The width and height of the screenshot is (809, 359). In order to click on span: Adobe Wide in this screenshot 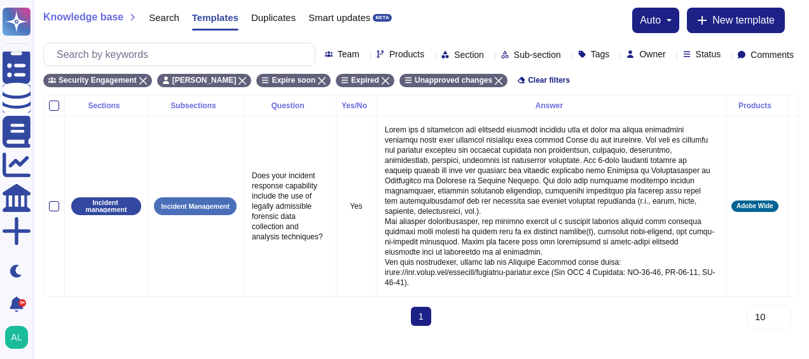, I will do `click(755, 206)`.